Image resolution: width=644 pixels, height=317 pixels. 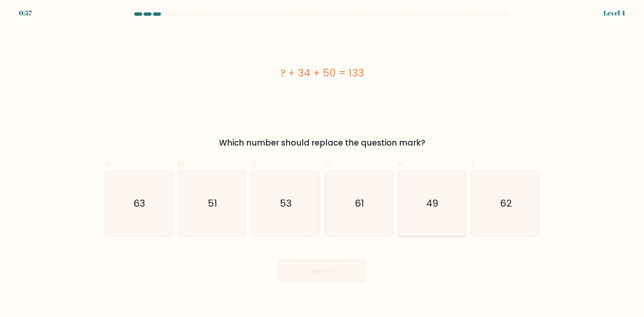 What do you see at coordinates (25, 13) in the screenshot?
I see `div: 0:57` at bounding box center [25, 13].